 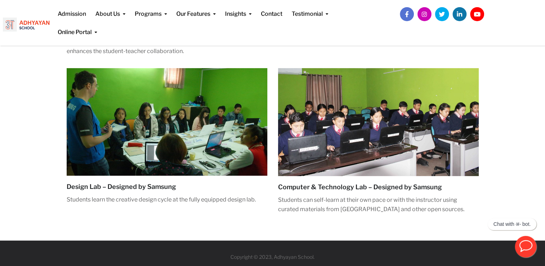 What do you see at coordinates (77, 27) in the screenshot?
I see `a: Online Portal` at bounding box center [77, 27].